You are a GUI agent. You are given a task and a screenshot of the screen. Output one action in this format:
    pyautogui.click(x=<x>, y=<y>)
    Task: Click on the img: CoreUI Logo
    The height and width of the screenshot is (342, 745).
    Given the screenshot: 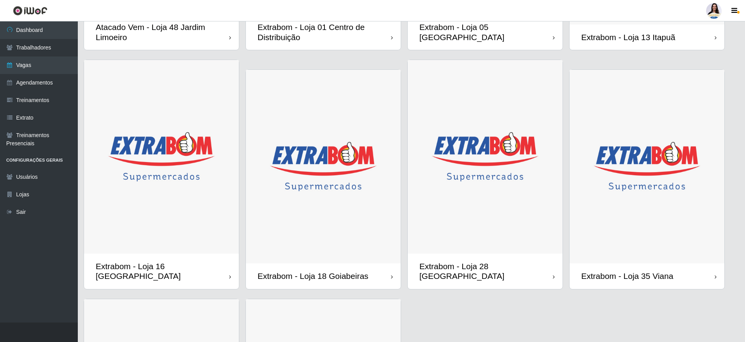 What is the action you would take?
    pyautogui.click(x=30, y=11)
    